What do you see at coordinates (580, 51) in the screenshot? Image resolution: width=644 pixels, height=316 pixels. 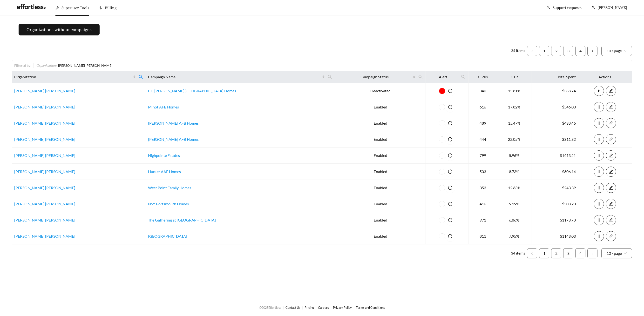 I see `li: 4` at bounding box center [580, 51].